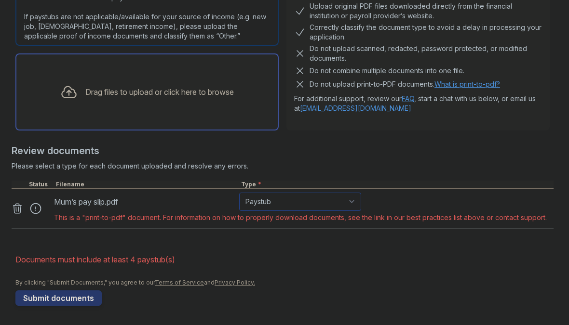 The width and height of the screenshot is (569, 325). I want to click on div: Type, so click(396, 185).